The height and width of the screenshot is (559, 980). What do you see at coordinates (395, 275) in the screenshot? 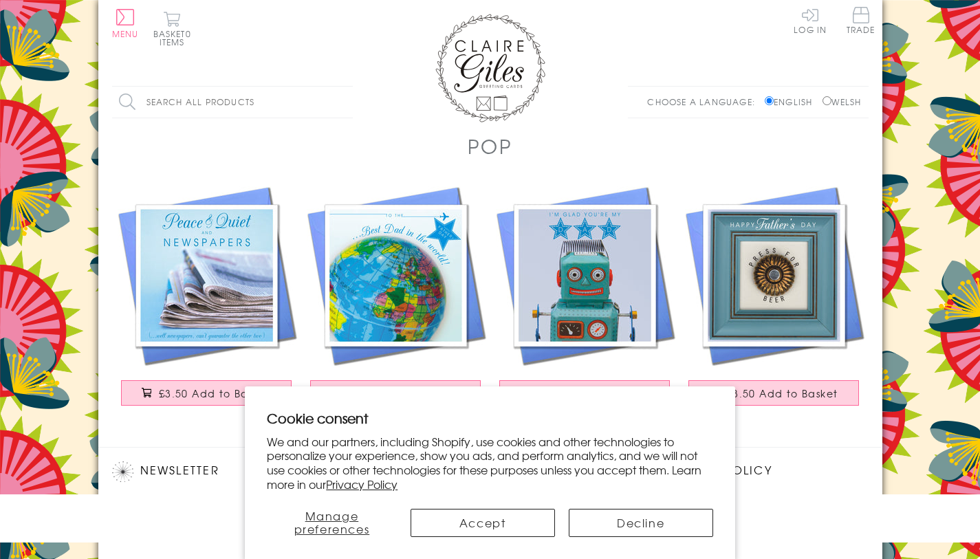
I see `img: Father's Day Card, Globe, Best Dad in the World` at bounding box center [395, 275].